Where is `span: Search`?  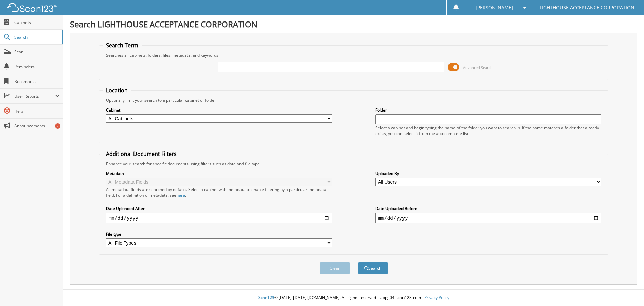 span: Search is located at coordinates (37, 37).